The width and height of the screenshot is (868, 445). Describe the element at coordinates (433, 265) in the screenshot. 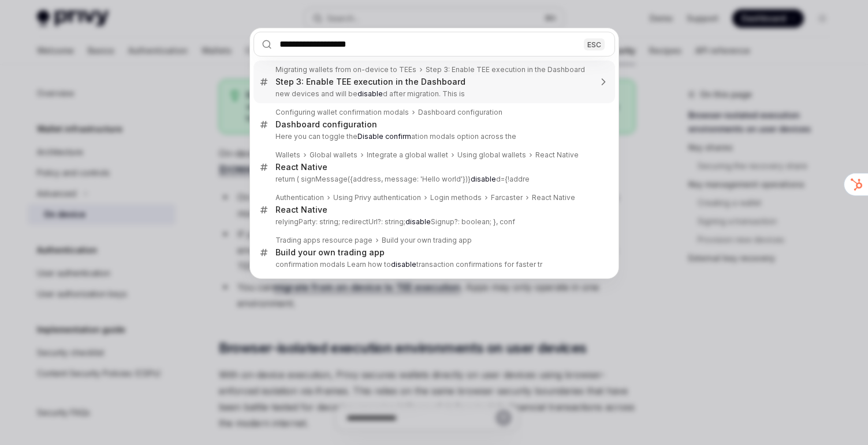

I see `p: confirmation modals Learn how to transaction confirmations for faster tr` at that location.